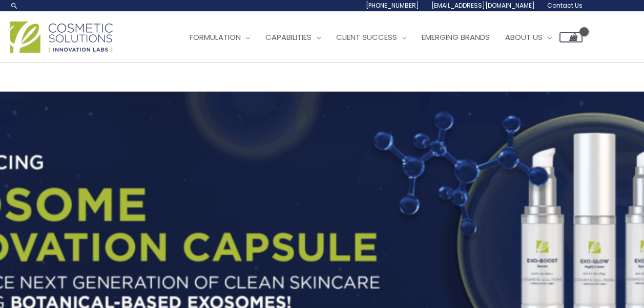 This screenshot has width=644, height=308. Describe the element at coordinates (528, 38) in the screenshot. I see `a: About Us` at that location.